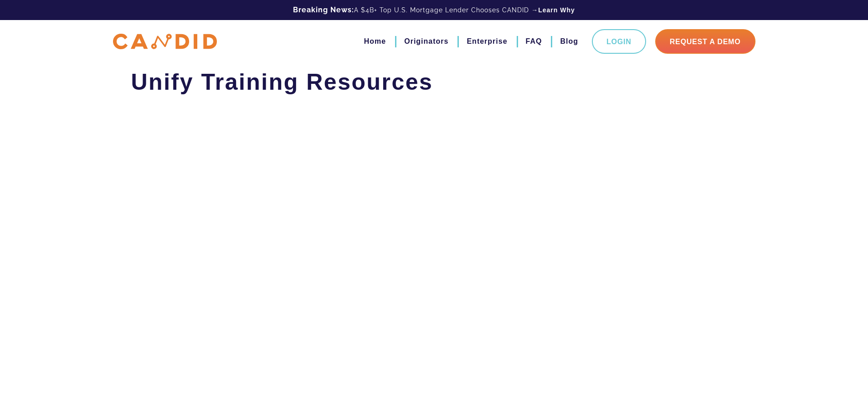 The height and width of the screenshot is (415, 868). I want to click on a: Learn Why, so click(557, 10).